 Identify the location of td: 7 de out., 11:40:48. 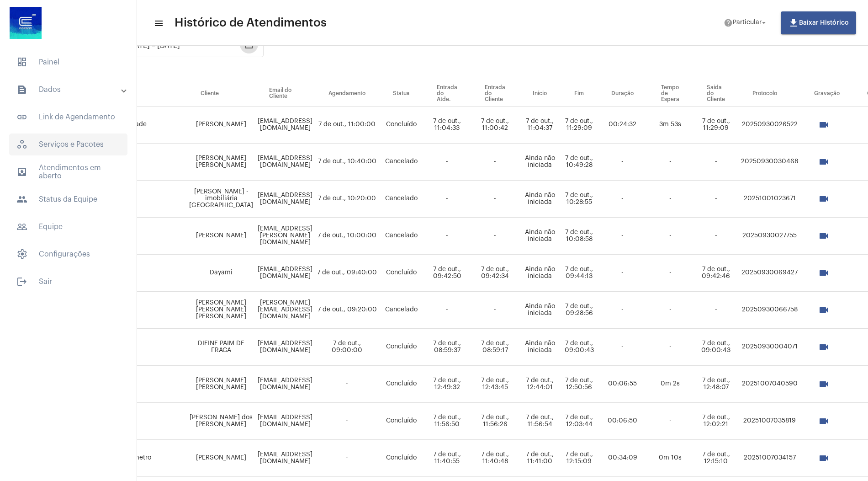
(495, 458).